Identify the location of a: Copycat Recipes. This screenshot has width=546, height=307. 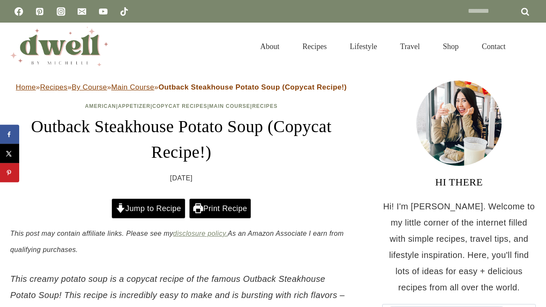
(180, 106).